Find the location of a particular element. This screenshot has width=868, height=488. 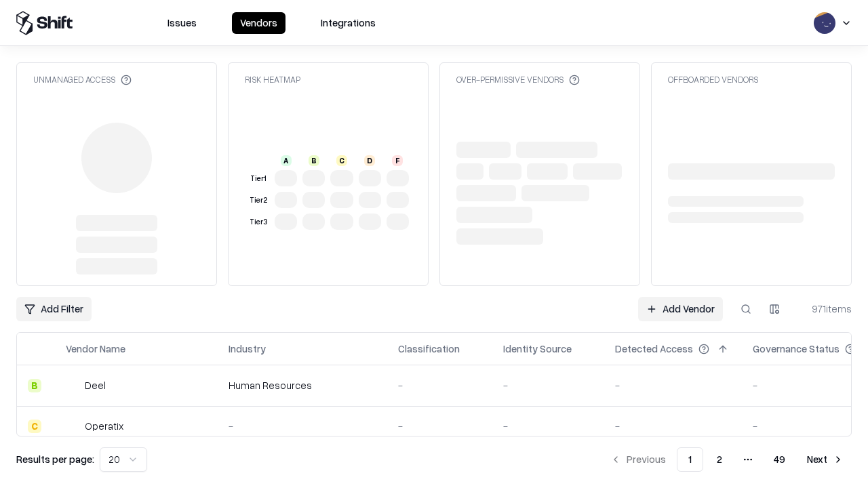

div: F is located at coordinates (398, 161).